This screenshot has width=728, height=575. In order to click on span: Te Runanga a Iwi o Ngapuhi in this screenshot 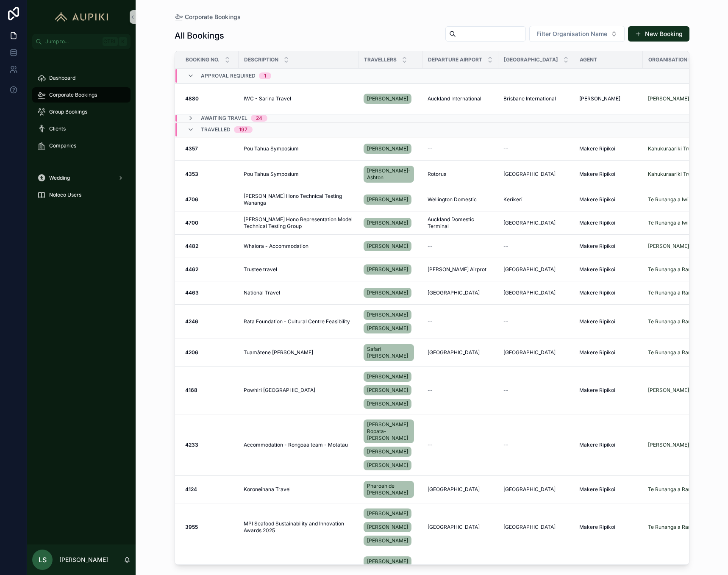, I will do `click(678, 199)`.